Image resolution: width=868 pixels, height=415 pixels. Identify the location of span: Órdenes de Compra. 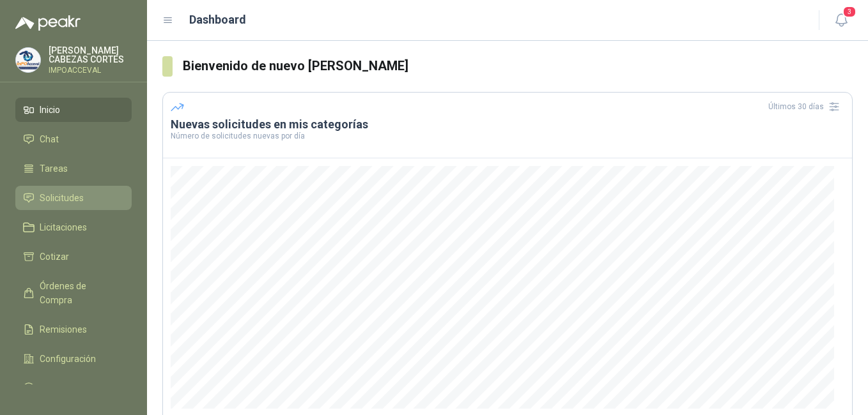
(79, 293).